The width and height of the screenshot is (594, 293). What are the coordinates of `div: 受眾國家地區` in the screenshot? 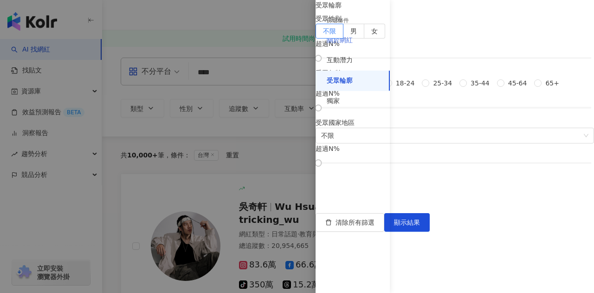 It's located at (455, 123).